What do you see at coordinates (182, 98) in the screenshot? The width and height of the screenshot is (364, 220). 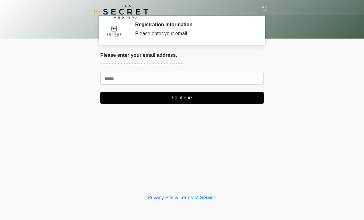 I see `button: Continue` at bounding box center [182, 98].